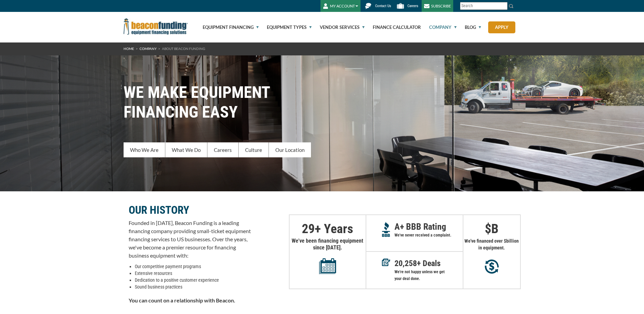 Image resolution: width=644 pixels, height=314 pixels. I want to click on p: + Deals, so click(428, 263).